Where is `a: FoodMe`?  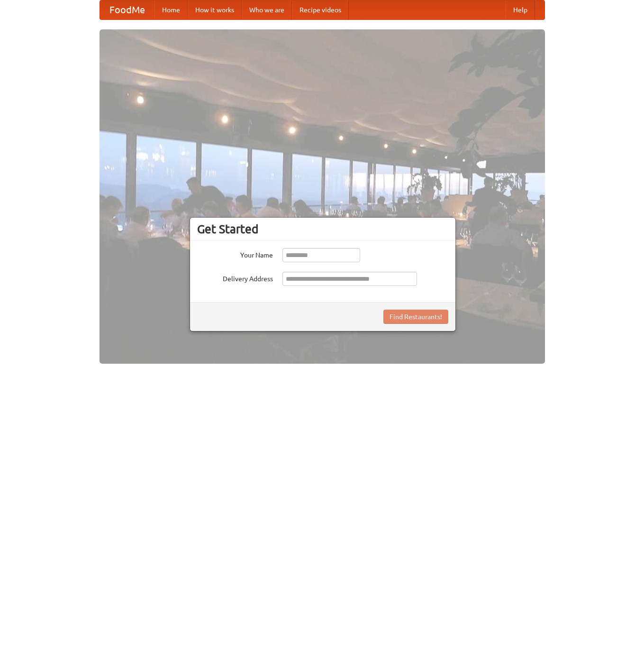 a: FoodMe is located at coordinates (127, 10).